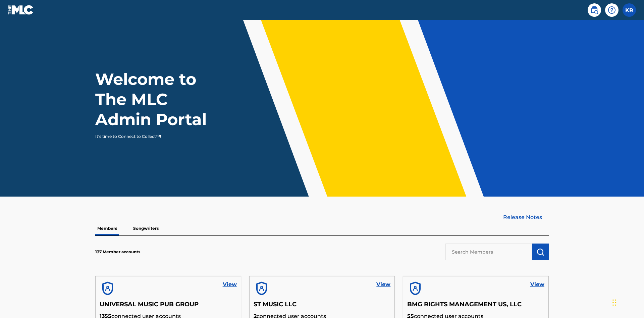 The image size is (644, 318). I want to click on a: Public Search, so click(594, 10).